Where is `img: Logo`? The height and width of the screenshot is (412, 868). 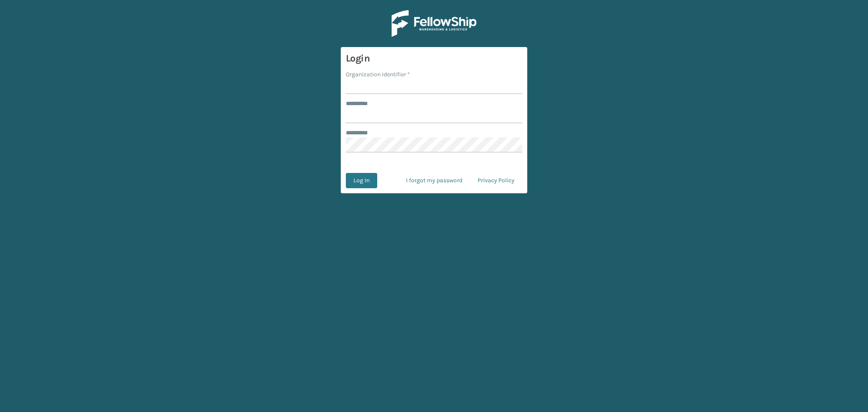
img: Logo is located at coordinates (434, 24).